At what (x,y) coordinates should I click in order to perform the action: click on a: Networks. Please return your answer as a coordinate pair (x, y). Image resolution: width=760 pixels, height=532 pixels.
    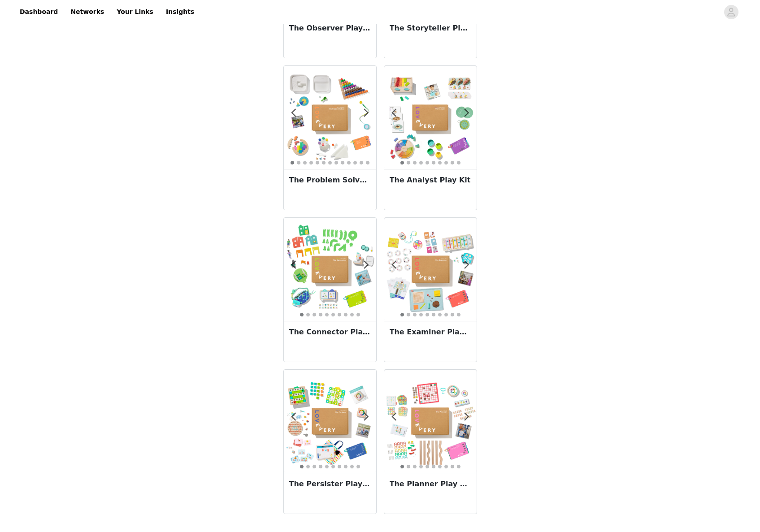
    Looking at the image, I should click on (87, 12).